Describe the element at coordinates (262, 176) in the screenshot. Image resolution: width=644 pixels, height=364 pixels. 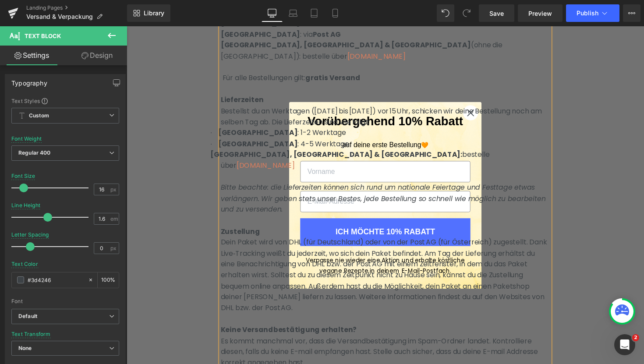
I see `span: Bitte beachte: die Lieferzeiten können sich rund um nationale Feiertage und Festtage etwas verlän...` at that location.